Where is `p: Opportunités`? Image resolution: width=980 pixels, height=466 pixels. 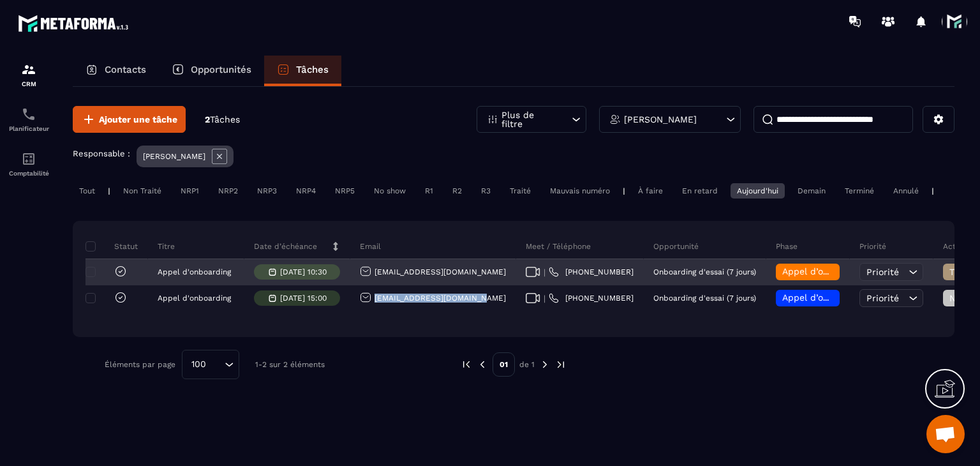 p: Opportunités is located at coordinates (221, 70).